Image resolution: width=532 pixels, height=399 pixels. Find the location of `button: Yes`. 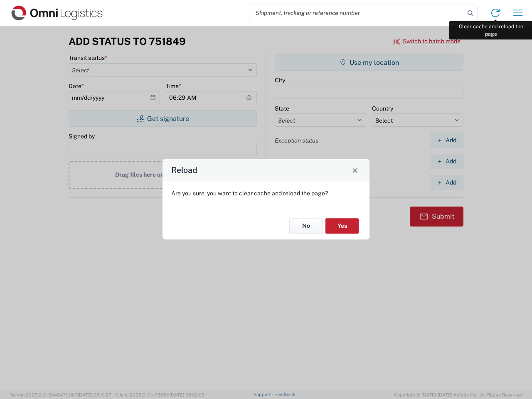

button: Yes is located at coordinates (343, 226).